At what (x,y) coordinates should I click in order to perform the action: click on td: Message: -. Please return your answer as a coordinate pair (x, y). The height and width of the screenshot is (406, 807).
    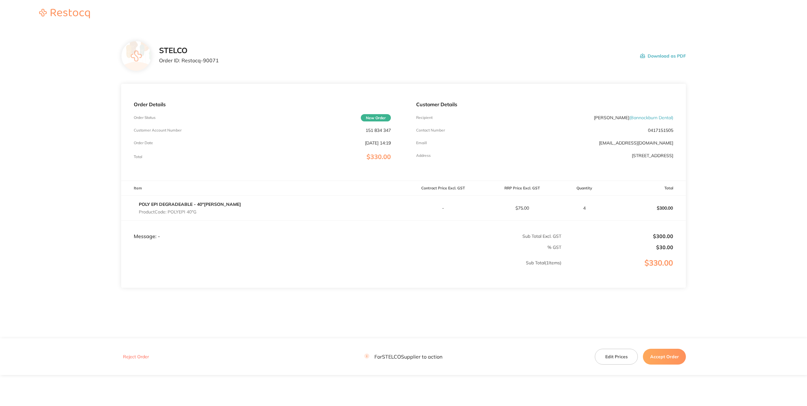
    Looking at the image, I should click on (262, 230).